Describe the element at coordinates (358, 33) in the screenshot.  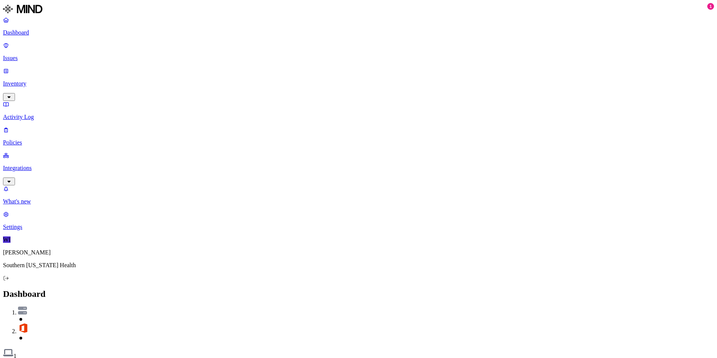
I see `p: Dashboard` at that location.